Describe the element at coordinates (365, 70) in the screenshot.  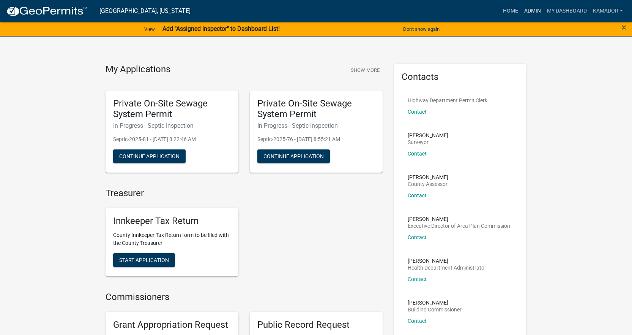
I see `button: Show More` at that location.